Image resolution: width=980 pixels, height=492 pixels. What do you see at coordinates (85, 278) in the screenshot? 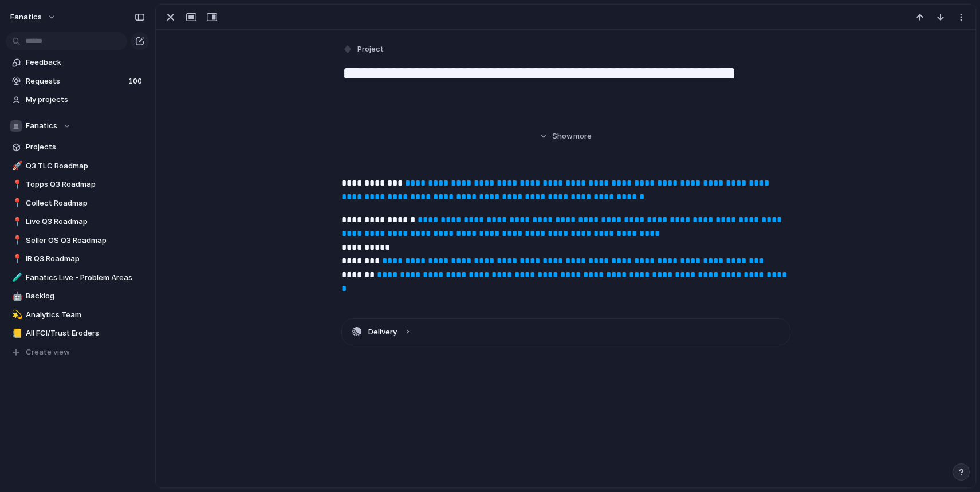
I see `span: Fanatics Live - Problem Areas` at bounding box center [85, 278].